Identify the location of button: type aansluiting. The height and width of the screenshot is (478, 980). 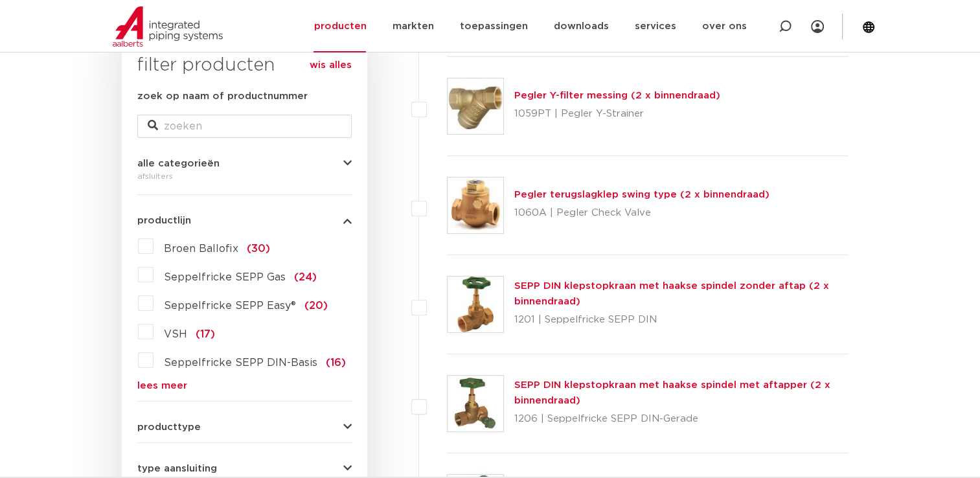
(244, 468).